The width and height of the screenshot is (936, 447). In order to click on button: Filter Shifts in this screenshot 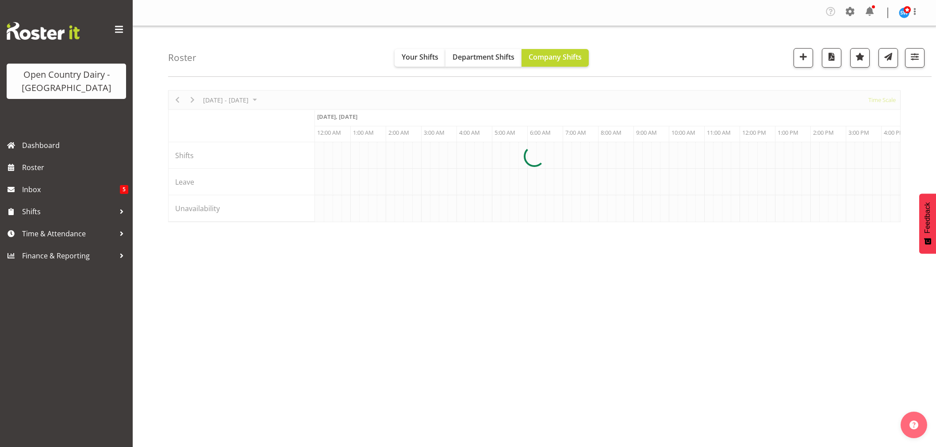, I will do `click(914, 58)`.